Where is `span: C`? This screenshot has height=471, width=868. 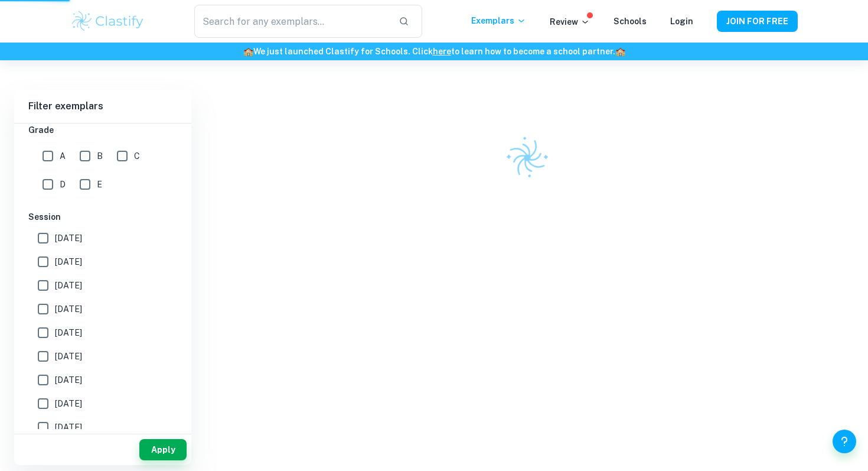 span: C is located at coordinates (137, 156).